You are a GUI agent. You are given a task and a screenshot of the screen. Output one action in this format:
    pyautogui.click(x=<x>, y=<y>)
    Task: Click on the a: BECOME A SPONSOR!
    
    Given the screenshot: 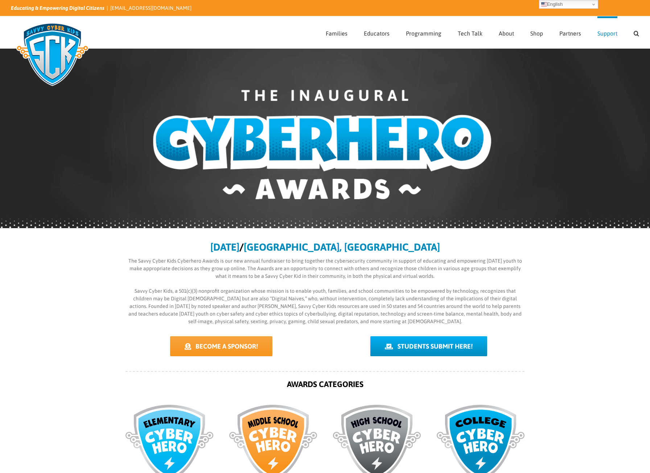 What is the action you would take?
    pyautogui.click(x=221, y=346)
    